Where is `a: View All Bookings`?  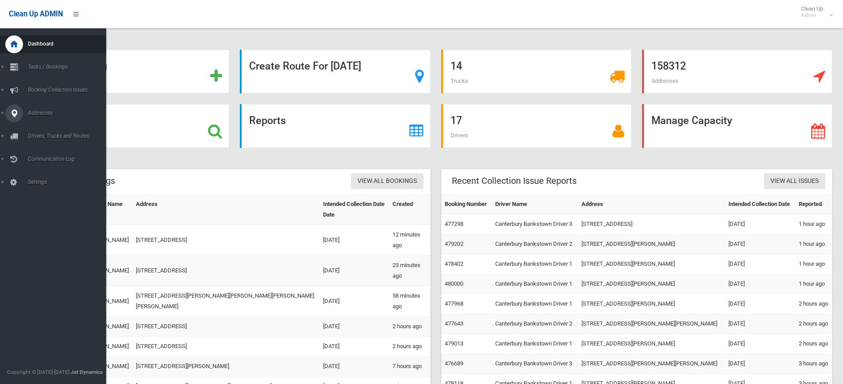 a: View All Bookings is located at coordinates (387, 181).